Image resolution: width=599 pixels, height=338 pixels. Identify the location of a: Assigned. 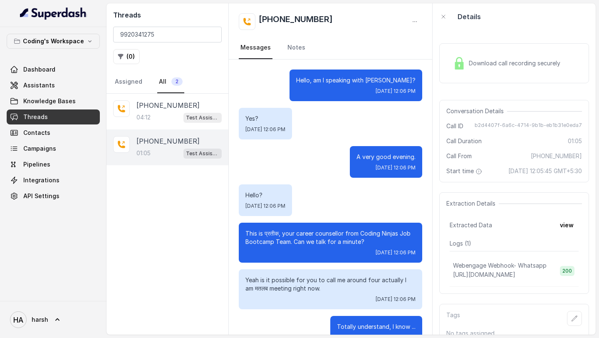
(128, 82).